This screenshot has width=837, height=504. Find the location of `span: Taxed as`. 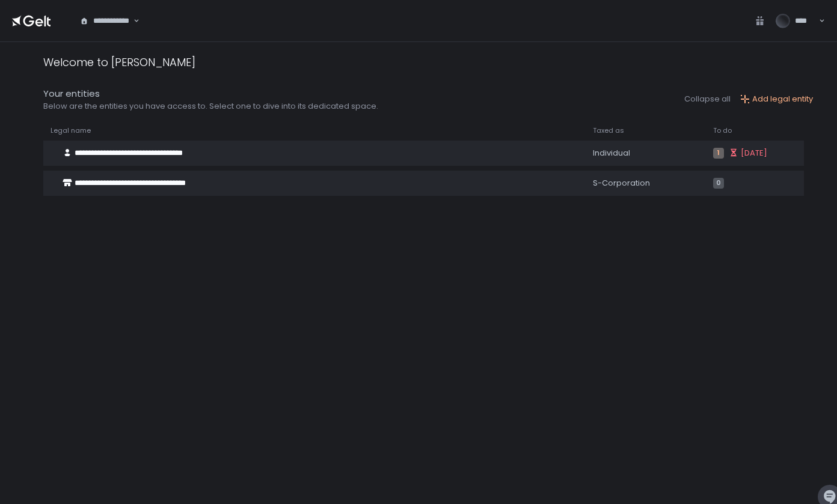

span: Taxed as is located at coordinates (609, 130).